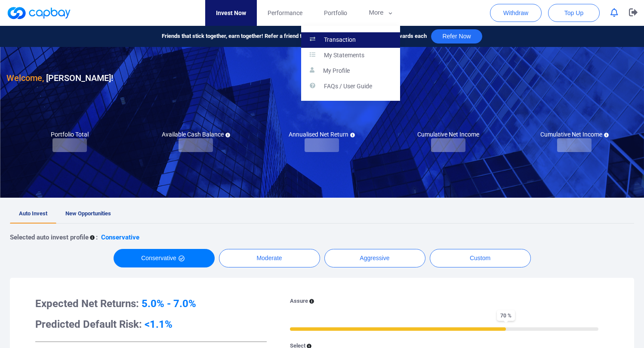 This screenshot has height=348, width=644. What do you see at coordinates (351, 71) in the screenshot?
I see `a: My Profile` at bounding box center [351, 71].